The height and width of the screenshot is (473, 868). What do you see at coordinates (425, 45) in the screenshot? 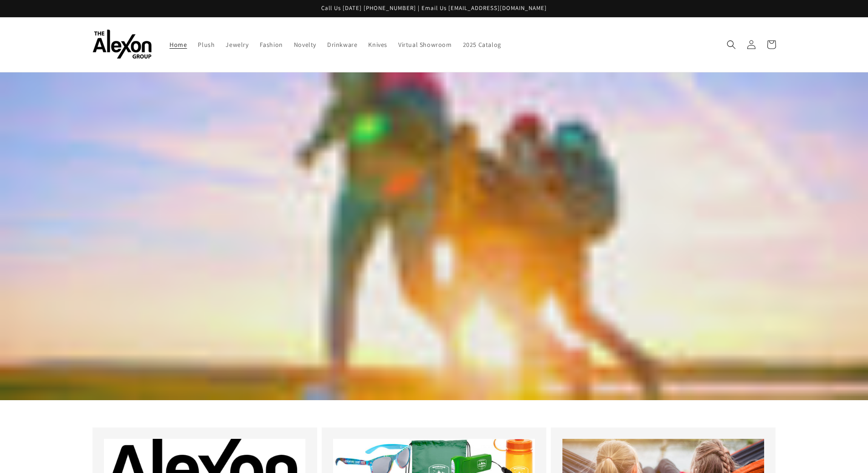
I see `a: Virtual Showroom` at bounding box center [425, 45].